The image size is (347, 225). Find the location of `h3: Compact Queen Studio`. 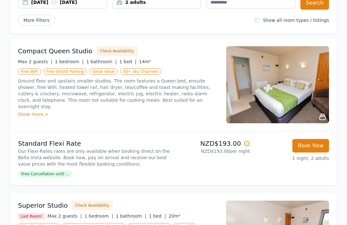

h3: Compact Queen Studio is located at coordinates (55, 51).